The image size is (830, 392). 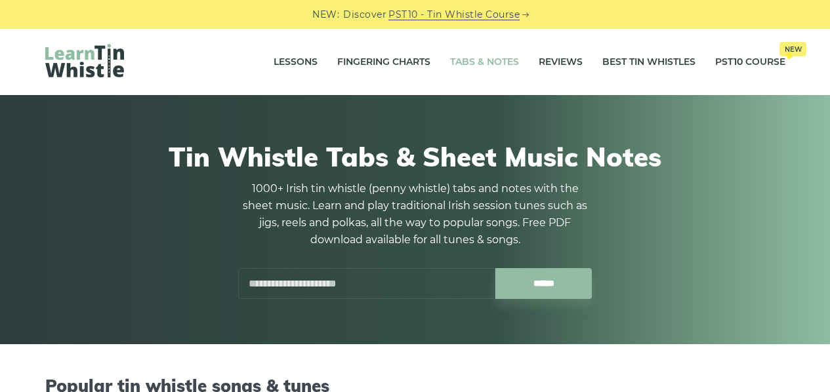 What do you see at coordinates (649, 62) in the screenshot?
I see `a: Best Tin Whistles` at bounding box center [649, 62].